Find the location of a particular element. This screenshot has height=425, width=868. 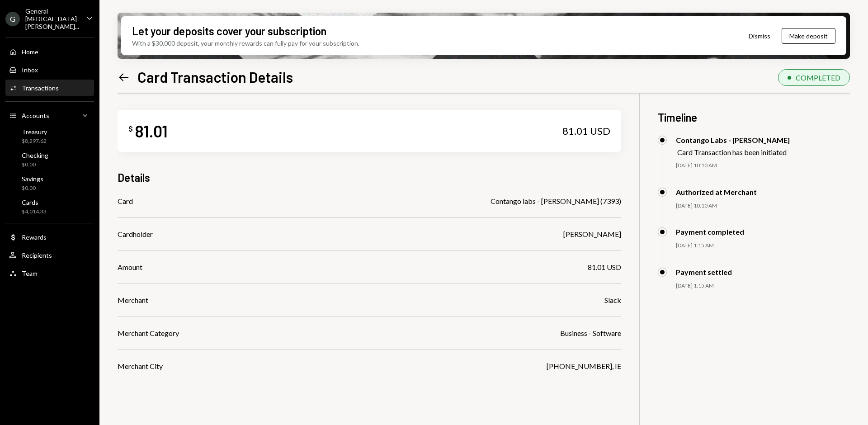

div: 81.01 is located at coordinates (151, 131).